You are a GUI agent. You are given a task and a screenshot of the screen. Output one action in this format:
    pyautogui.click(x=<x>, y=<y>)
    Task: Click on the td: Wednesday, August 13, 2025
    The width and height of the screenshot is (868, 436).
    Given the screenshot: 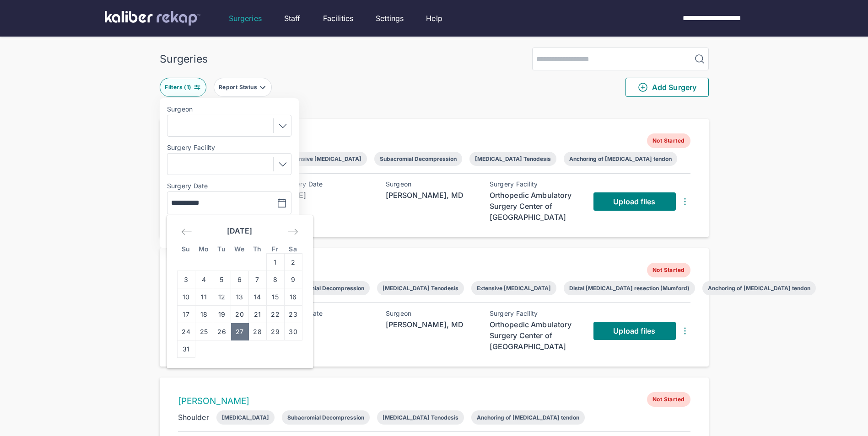 What is the action you would take?
    pyautogui.click(x=239, y=298)
    